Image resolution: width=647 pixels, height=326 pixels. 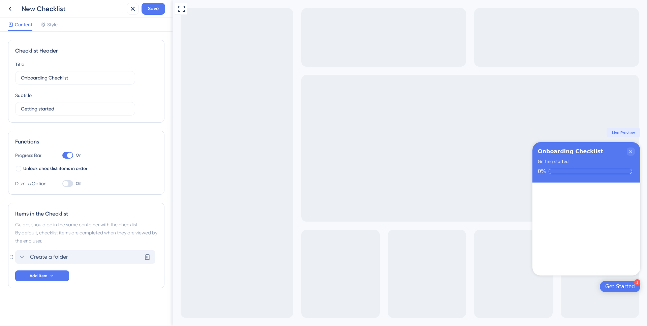 What do you see at coordinates (86, 214) in the screenshot?
I see `div: Items in the Checklist` at bounding box center [86, 214].